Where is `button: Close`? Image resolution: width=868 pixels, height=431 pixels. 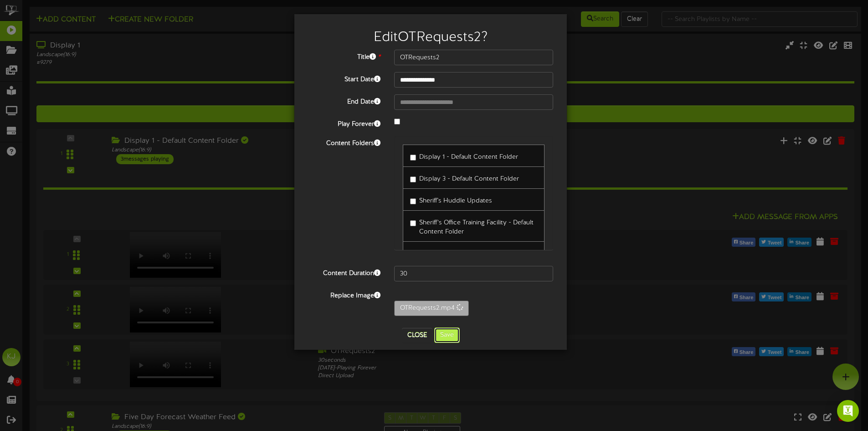 button: Close is located at coordinates (417, 335).